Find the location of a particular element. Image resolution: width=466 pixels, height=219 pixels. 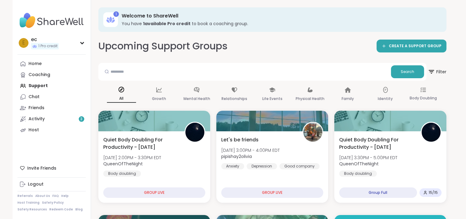

div: Group Full is located at coordinates (378, 192).